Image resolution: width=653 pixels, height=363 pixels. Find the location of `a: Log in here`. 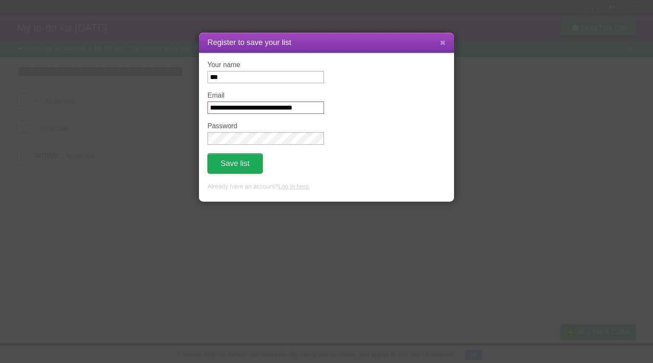

a: Log in here is located at coordinates (293, 187).